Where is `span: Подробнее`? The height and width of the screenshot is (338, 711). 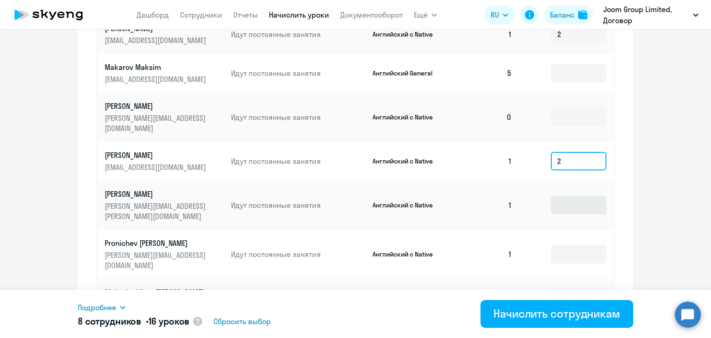 span: Подробнее is located at coordinates (97, 307).